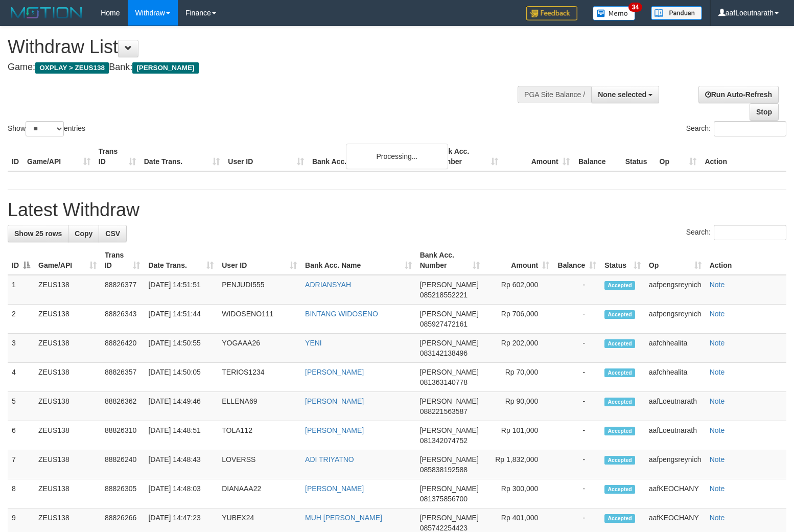 Image resolution: width=794 pixels, height=532 pixels. Describe the element at coordinates (46, 129) in the screenshot. I see `label: Show entries` at that location.